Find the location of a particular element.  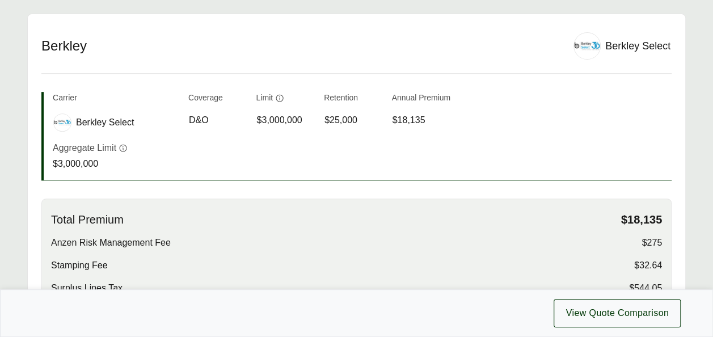

span: $3,000,000 is located at coordinates (280, 120).